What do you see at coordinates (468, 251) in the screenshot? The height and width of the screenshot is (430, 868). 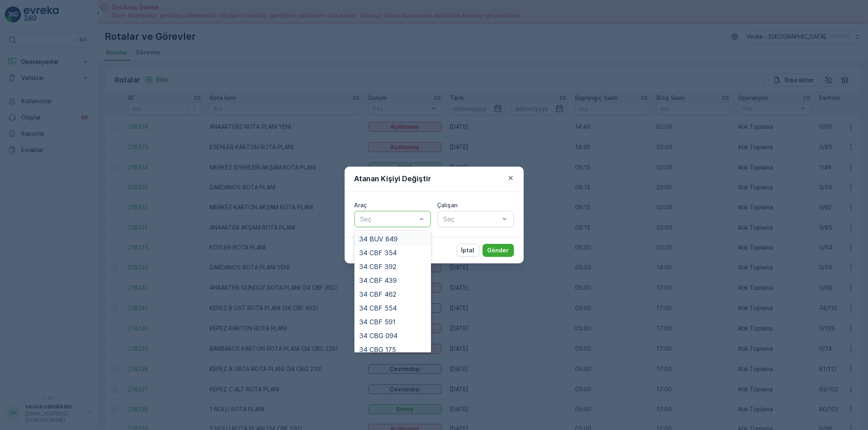 I see `p: İptal` at bounding box center [468, 251].